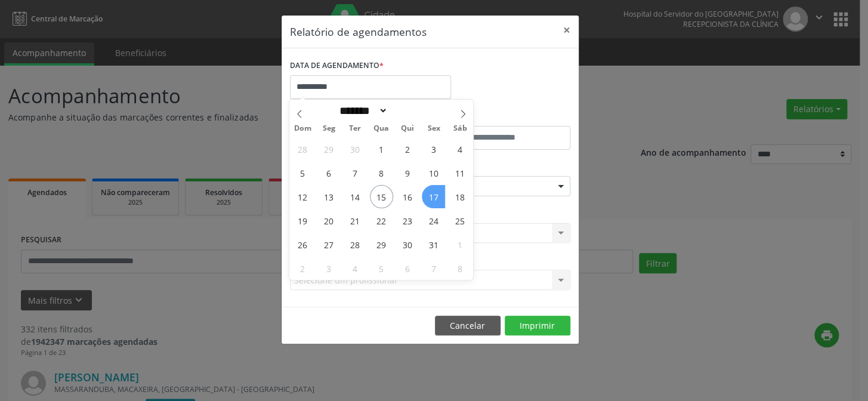  Describe the element at coordinates (355, 148) in the screenshot. I see `span: Setembro 30, 2025` at that location.